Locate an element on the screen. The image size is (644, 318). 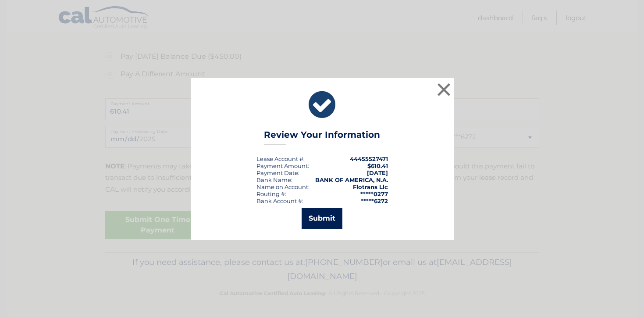
span: Payment Date is located at coordinates (277, 173).